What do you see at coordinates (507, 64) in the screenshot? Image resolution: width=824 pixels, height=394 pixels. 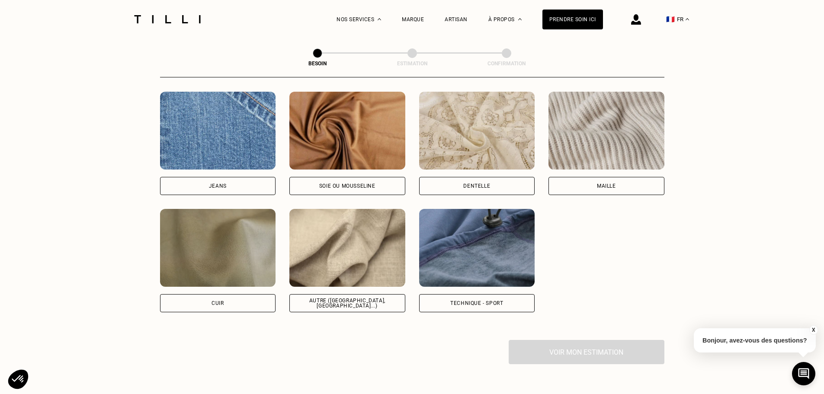 I see `div: Confirmation` at bounding box center [507, 64].